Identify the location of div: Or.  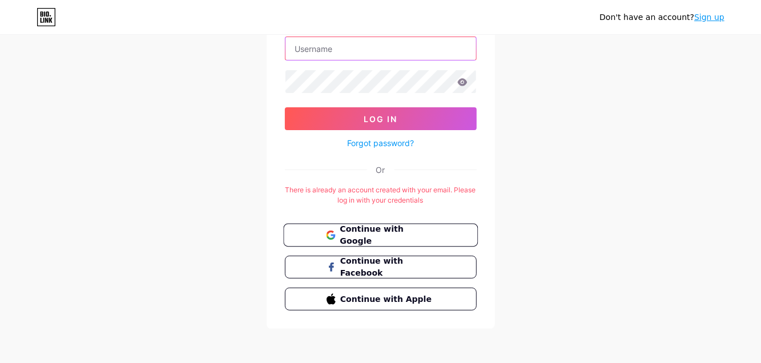
(381, 170).